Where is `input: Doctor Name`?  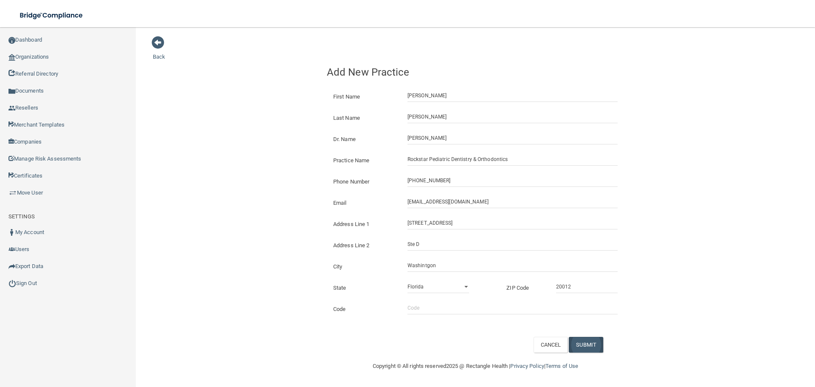
input: Doctor Name is located at coordinates (512, 138).